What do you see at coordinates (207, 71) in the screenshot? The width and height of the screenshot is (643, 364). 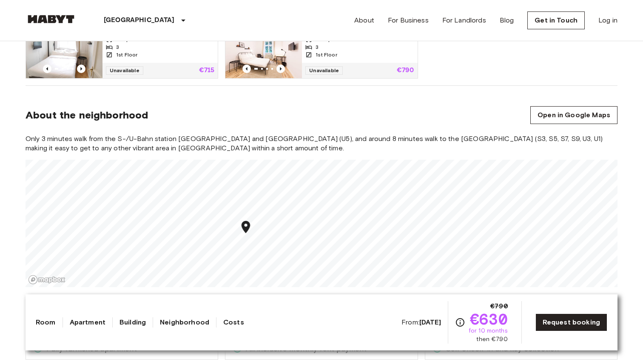 I see `p: €715` at bounding box center [207, 71].